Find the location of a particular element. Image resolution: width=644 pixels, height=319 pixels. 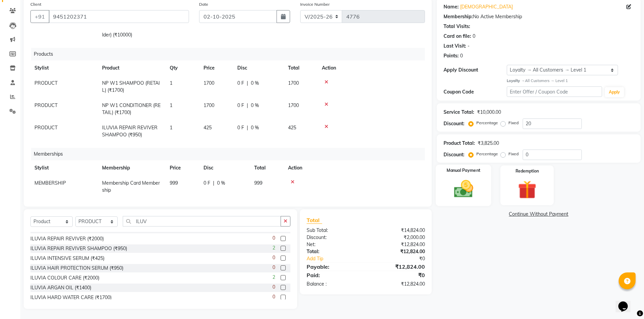

th: Membership is located at coordinates (132, 168).